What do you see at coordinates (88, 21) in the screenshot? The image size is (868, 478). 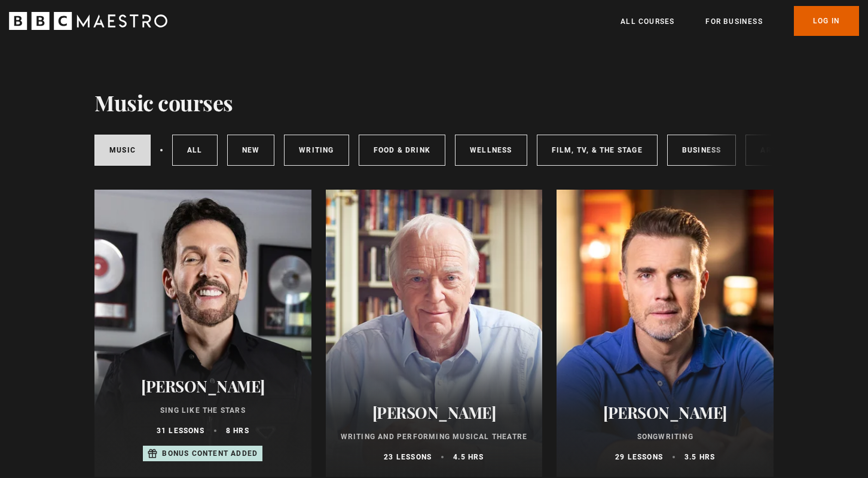 I see `svg: BBC Maestro` at bounding box center [88, 21].